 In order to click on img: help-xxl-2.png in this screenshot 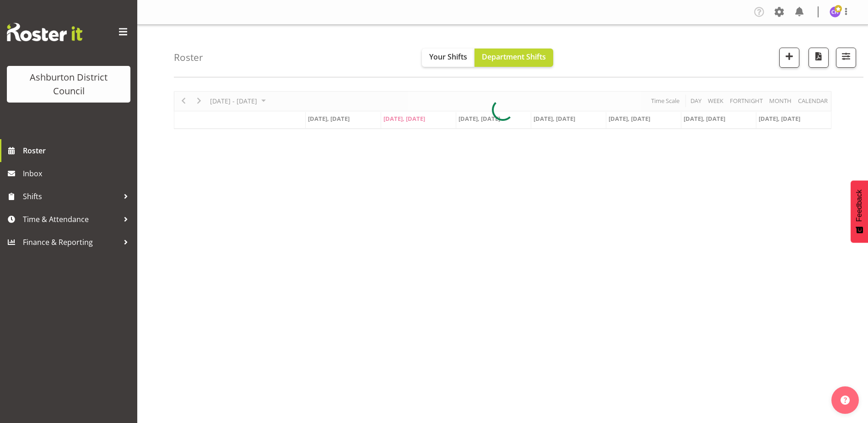, I will do `click(845, 400)`.